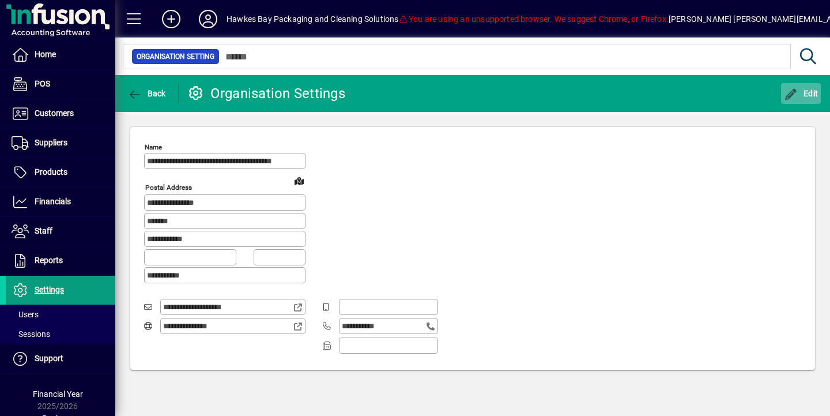 This screenshot has height=416, width=830. What do you see at coordinates (146, 93) in the screenshot?
I see `button: Back` at bounding box center [146, 93].